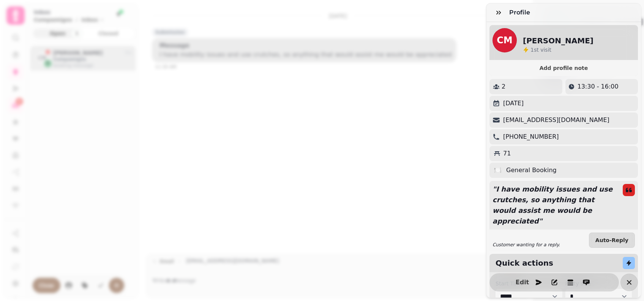  I want to click on span: Edit, so click(522, 282).